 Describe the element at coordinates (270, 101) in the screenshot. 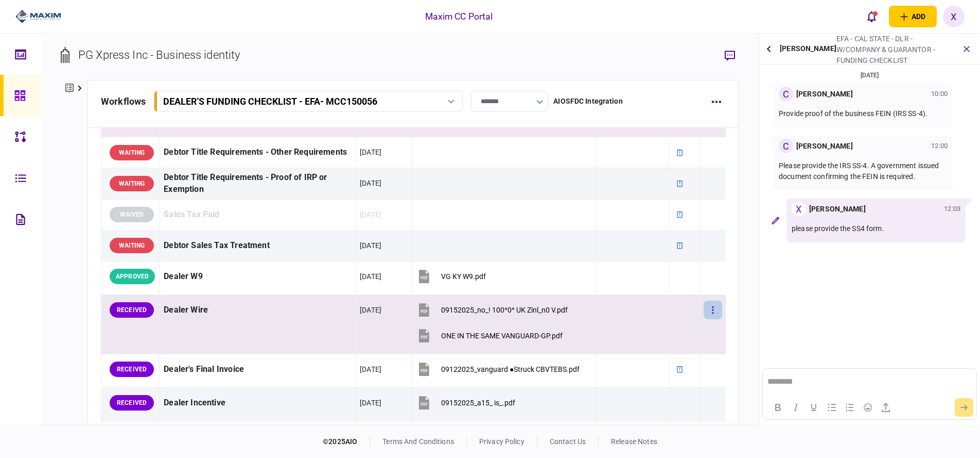

I see `div: DEALER'S FUNDING CHECKLIST - EFA - MCC150056` at that location.